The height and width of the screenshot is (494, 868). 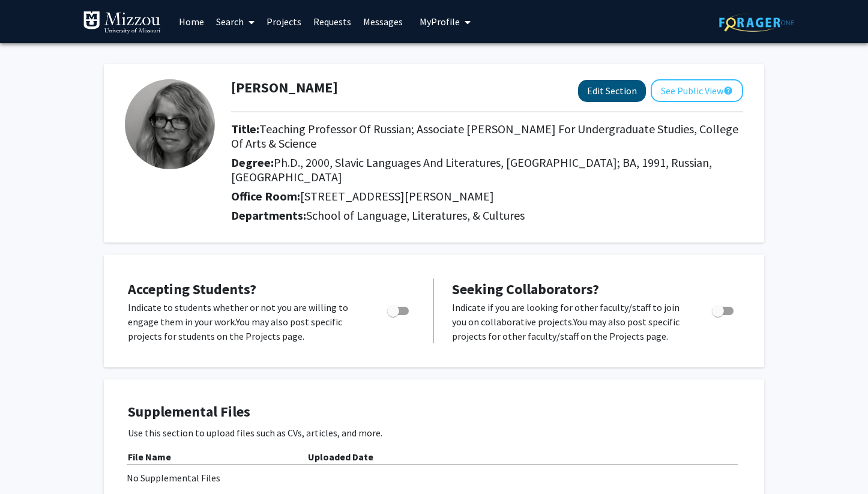 I want to click on div: No Supplemental Files, so click(x=434, y=477).